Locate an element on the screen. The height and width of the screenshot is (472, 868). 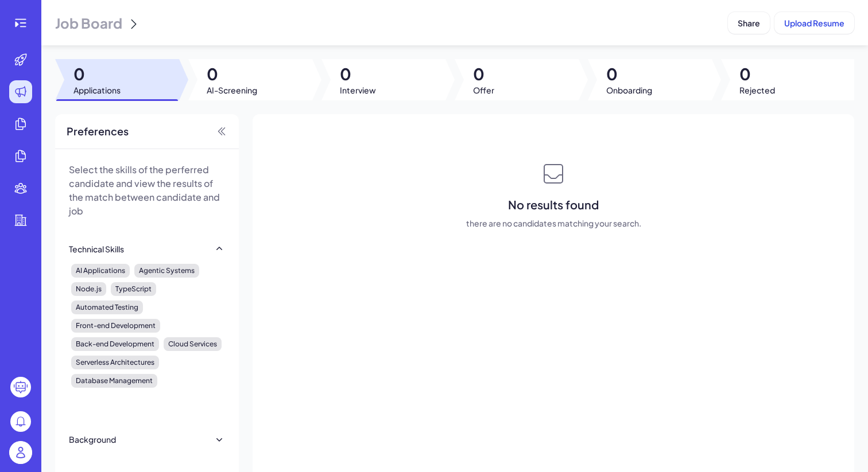
div: Background is located at coordinates (92, 439).